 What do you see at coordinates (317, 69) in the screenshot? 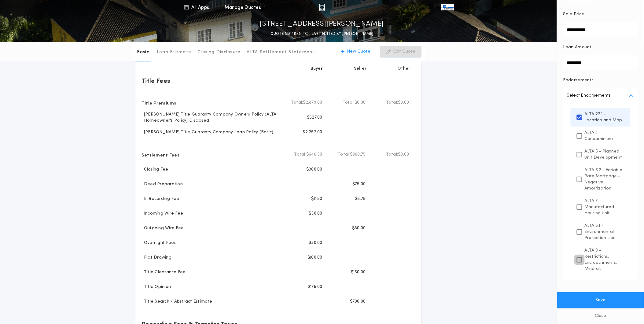
I see `p: Buyer` at bounding box center [317, 69].